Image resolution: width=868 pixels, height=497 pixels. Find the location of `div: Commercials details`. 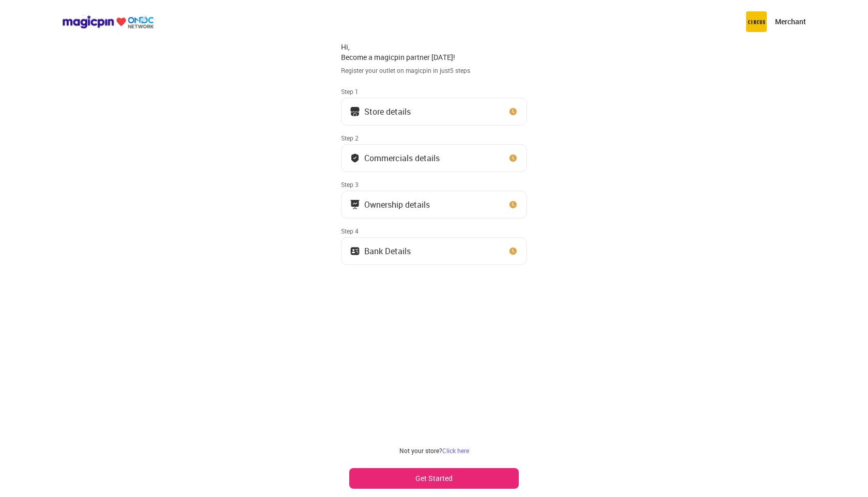

div: Commercials details is located at coordinates (402, 158).